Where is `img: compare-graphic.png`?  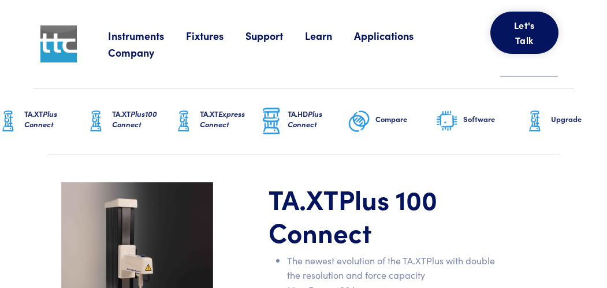
img: compare-graphic.png is located at coordinates (359, 121).